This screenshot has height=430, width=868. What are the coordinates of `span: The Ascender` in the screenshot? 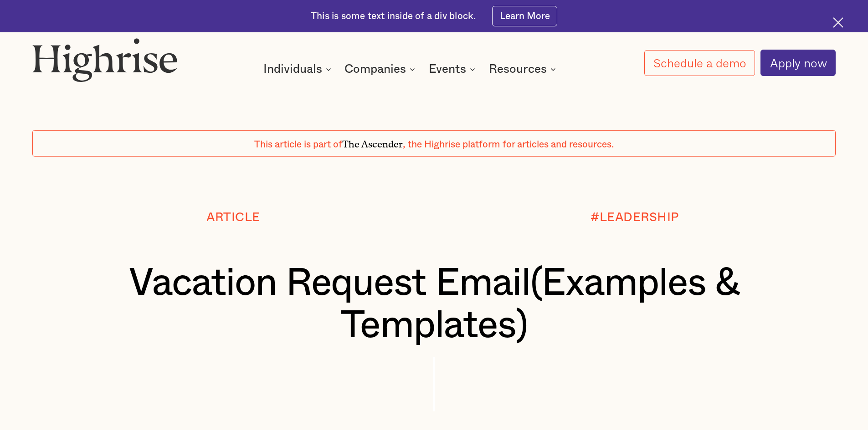 It's located at (372, 141).